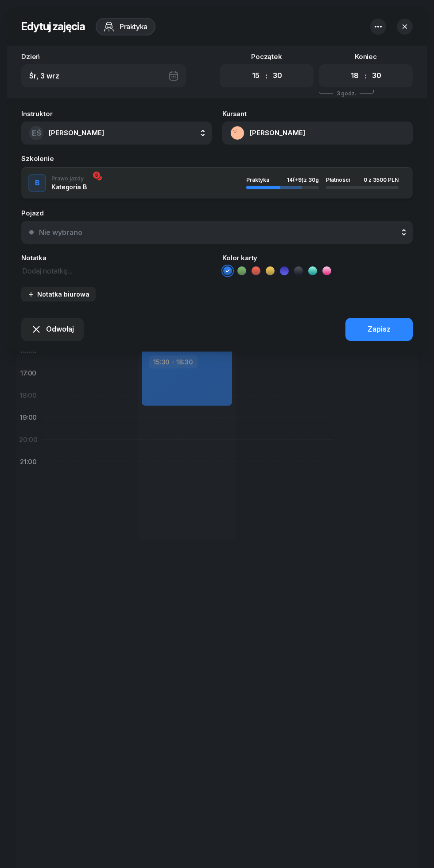  What do you see at coordinates (58, 294) in the screenshot?
I see `div: Notatka biurowa` at bounding box center [58, 294].